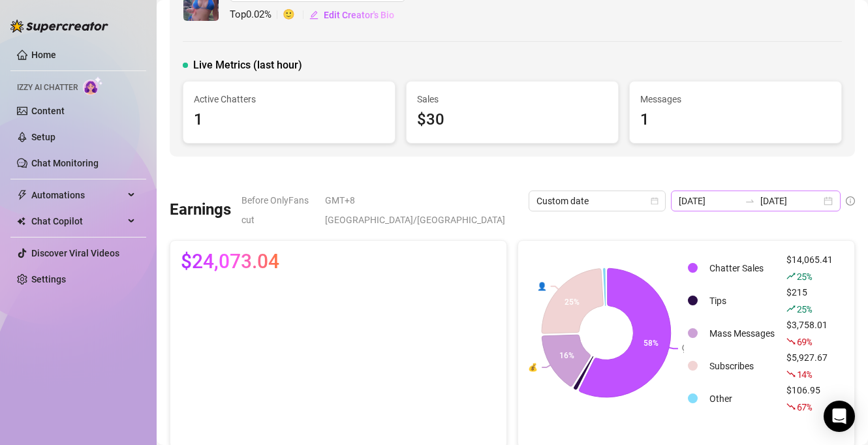 Image resolution: width=868 pixels, height=445 pixels. Describe the element at coordinates (247, 65) in the screenshot. I see `span: Live Metrics (last hour)` at that location.